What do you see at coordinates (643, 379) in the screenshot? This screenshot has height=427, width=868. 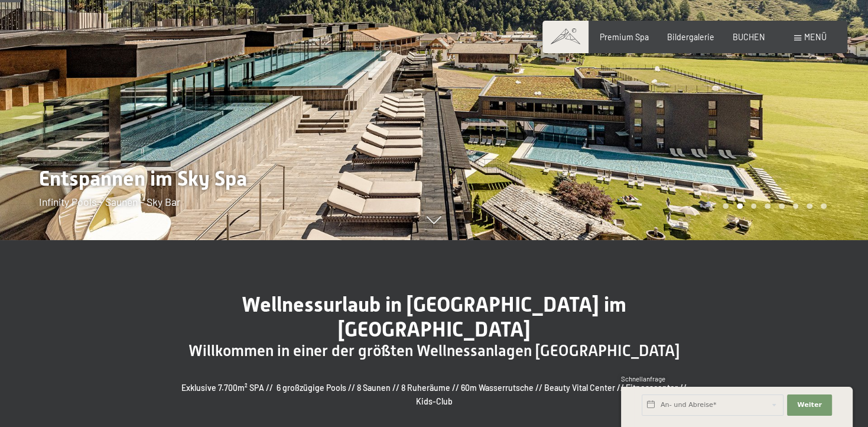 I see `span: Schnellanfrage` at bounding box center [643, 379].